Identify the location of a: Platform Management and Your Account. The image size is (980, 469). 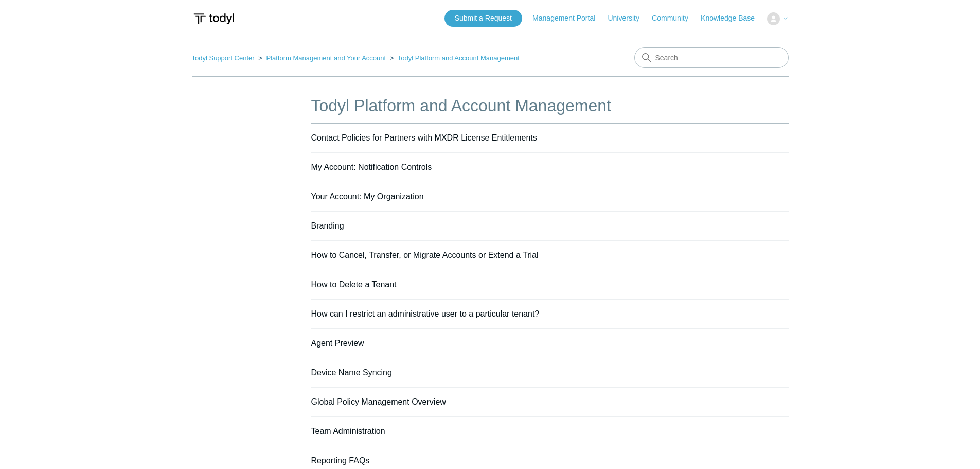
(326, 58).